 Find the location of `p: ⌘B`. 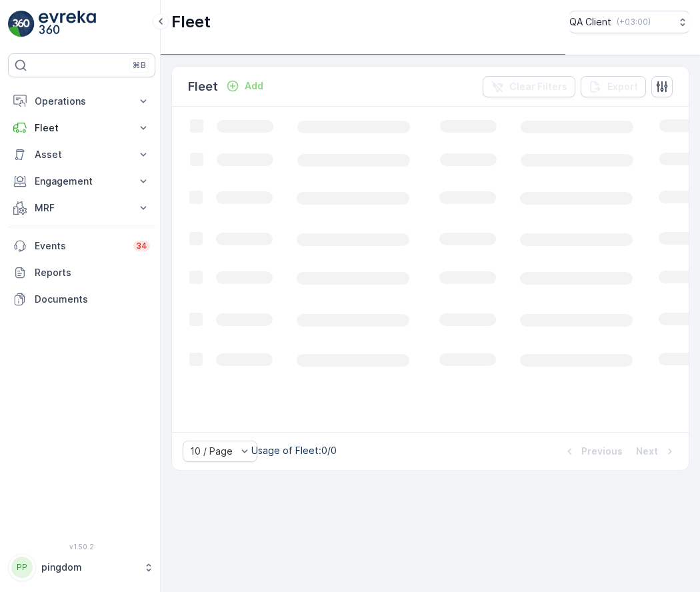

p: ⌘B is located at coordinates (139, 65).